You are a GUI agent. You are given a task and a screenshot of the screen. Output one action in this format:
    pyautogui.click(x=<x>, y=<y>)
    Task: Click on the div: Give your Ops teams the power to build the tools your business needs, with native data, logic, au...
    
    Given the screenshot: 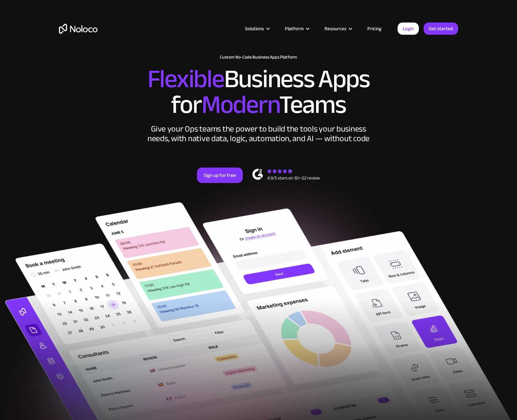 What is the action you would take?
    pyautogui.click(x=259, y=134)
    